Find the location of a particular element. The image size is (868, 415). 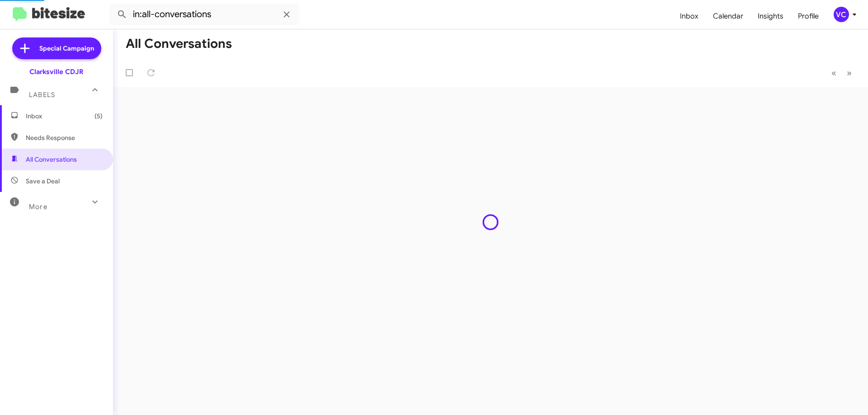

a: Calendar is located at coordinates (728, 16).